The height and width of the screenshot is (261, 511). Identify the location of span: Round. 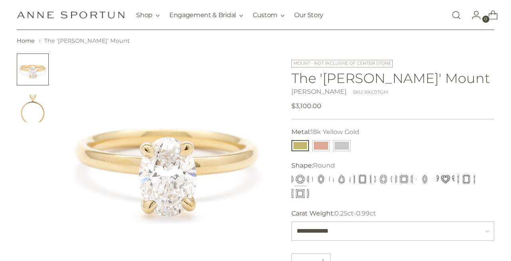
(324, 165).